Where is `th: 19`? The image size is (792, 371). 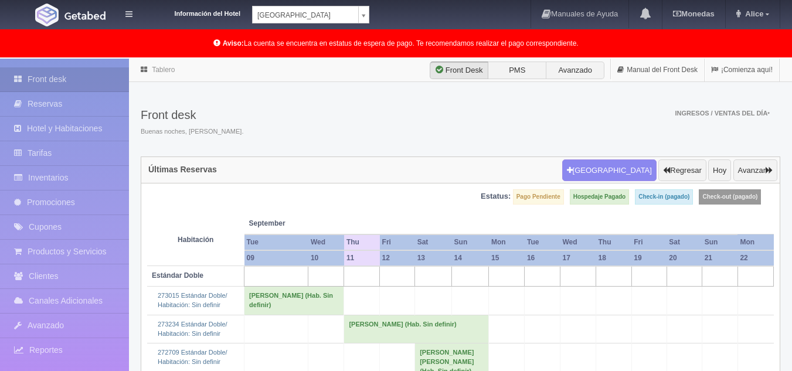 th: 19 is located at coordinates (649, 258).